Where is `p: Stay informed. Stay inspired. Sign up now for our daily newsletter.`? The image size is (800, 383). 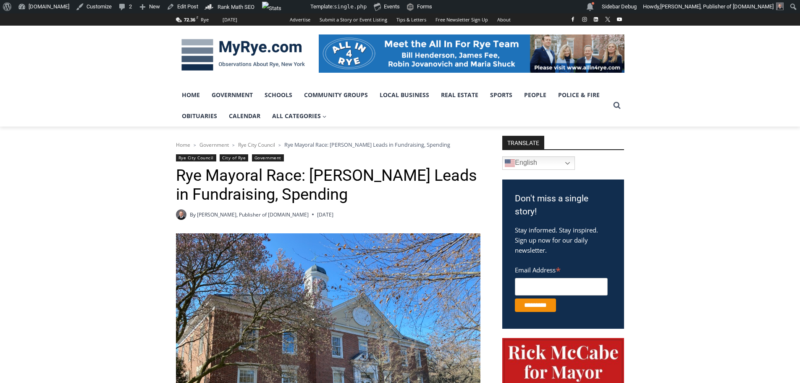 p: Stay informed. Stay inspired. Sign up now for our daily newsletter. is located at coordinates (563, 240).